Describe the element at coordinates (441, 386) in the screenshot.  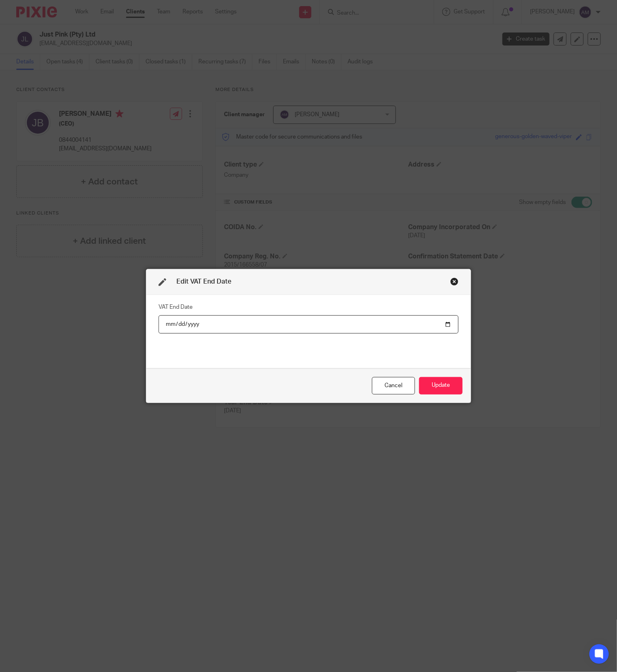
I see `button: Update` at that location.